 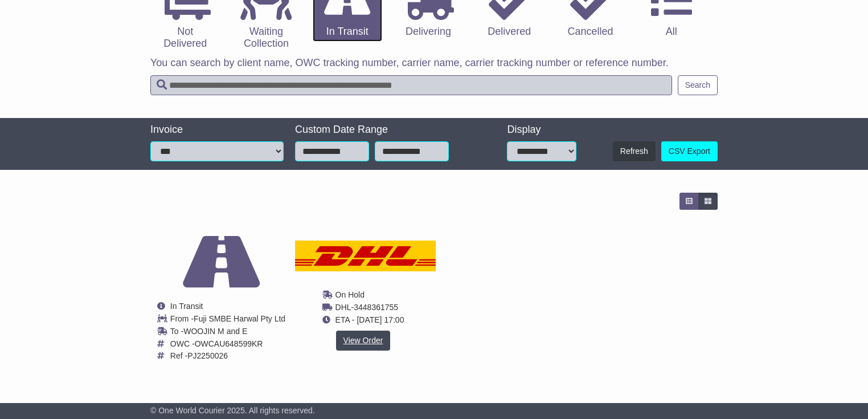 I want to click on td: To -, so click(x=228, y=333).